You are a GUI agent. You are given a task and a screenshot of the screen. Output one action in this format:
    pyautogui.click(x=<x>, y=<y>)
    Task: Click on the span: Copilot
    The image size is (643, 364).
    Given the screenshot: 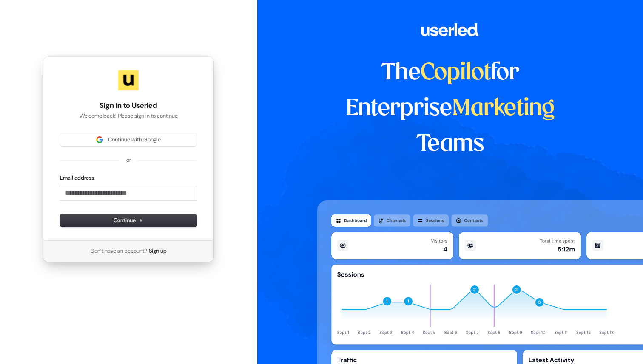 What is the action you would take?
    pyautogui.click(x=456, y=73)
    